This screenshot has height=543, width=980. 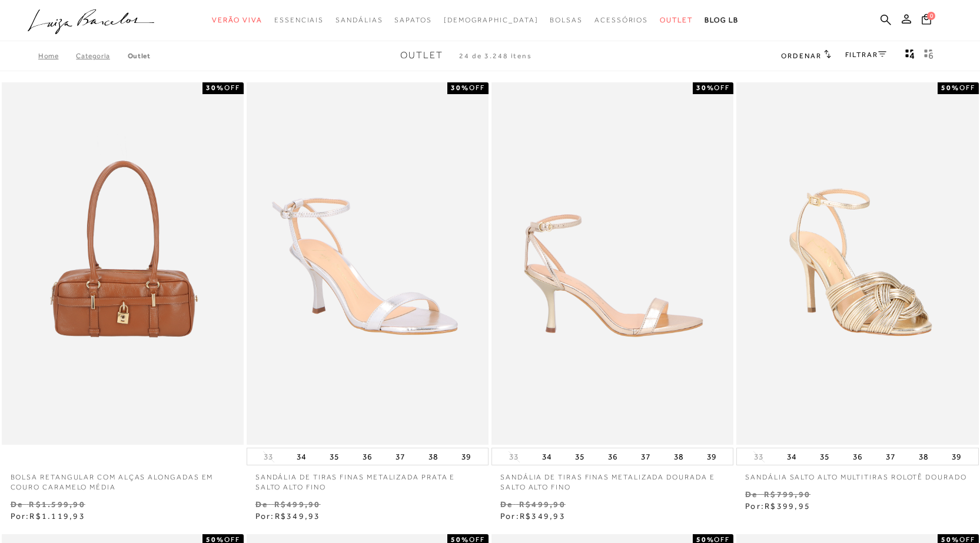 What do you see at coordinates (368, 479) in the screenshot?
I see `a: SANDÁLIA DE TIRAS FINAS METALIZADA PRATA E SALTO ALTO FINO` at bounding box center [368, 479].